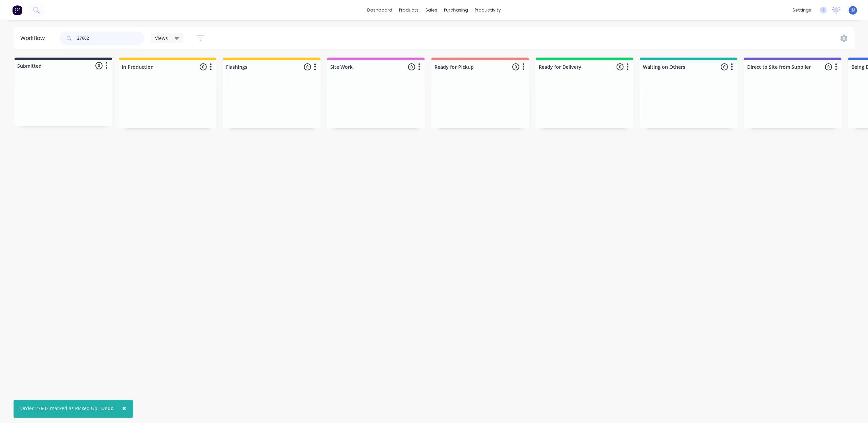  I want to click on a: dashboard, so click(380, 10).